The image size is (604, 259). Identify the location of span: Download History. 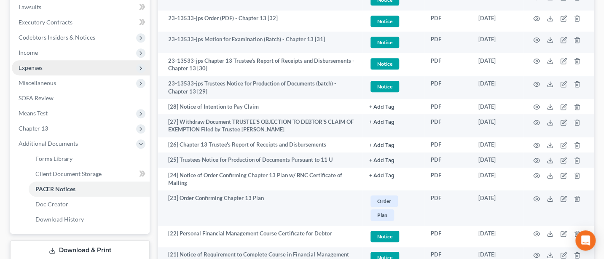
(59, 219).